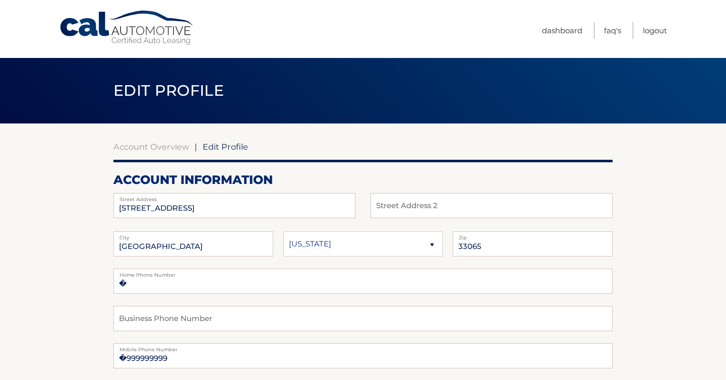 The image size is (726, 380). What do you see at coordinates (363, 273) in the screenshot?
I see `label: Home Phone Number` at bounding box center [363, 273].